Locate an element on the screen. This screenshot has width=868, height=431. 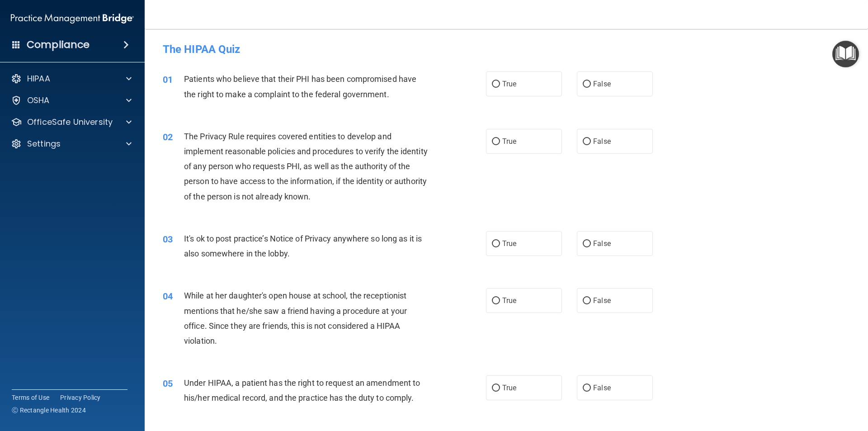
a: OfficeSafe University is located at coordinates (71, 122).